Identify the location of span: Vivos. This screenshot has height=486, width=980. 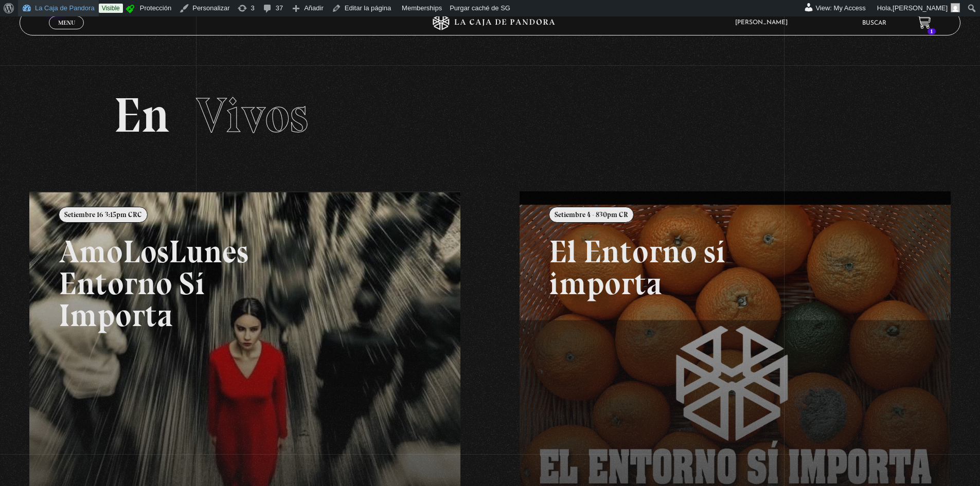
(252, 115).